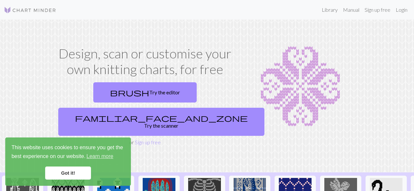 This screenshot has width=414, height=191. Describe the element at coordinates (145, 62) in the screenshot. I see `h1: Design, scan or customise your own knitting charts, for free` at that location.